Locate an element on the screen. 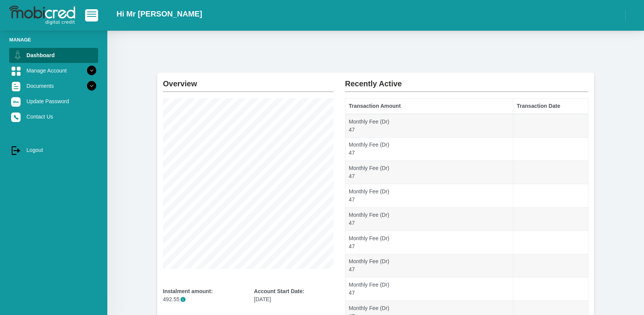 The image size is (644, 315). a: Dashboard is located at coordinates (54, 55).